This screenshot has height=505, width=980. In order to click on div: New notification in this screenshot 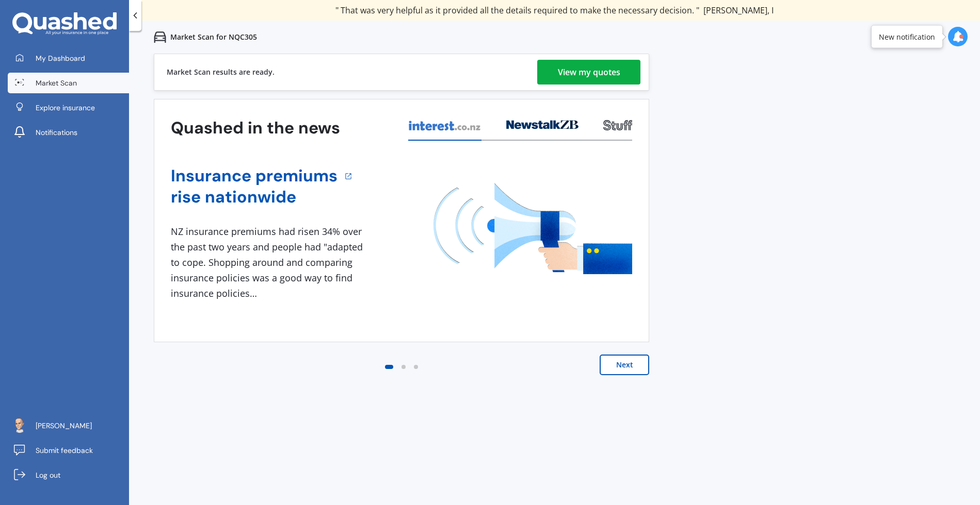, I will do `click(907, 37)`.